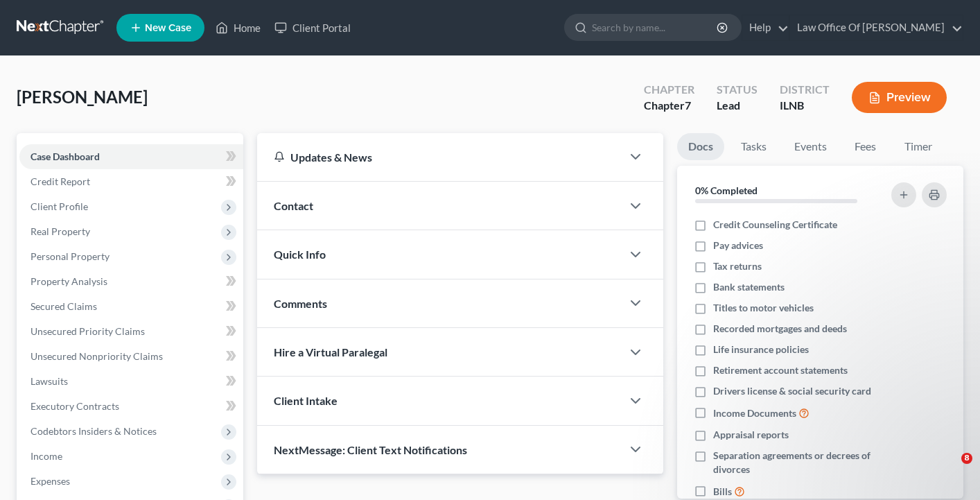 The width and height of the screenshot is (980, 500). I want to click on a: Secured Claims, so click(131, 306).